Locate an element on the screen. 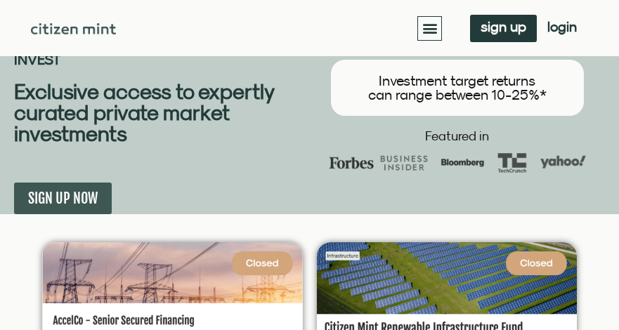 The image size is (619, 330). b: Exclusive access to expertly curated private market investments is located at coordinates (143, 112).